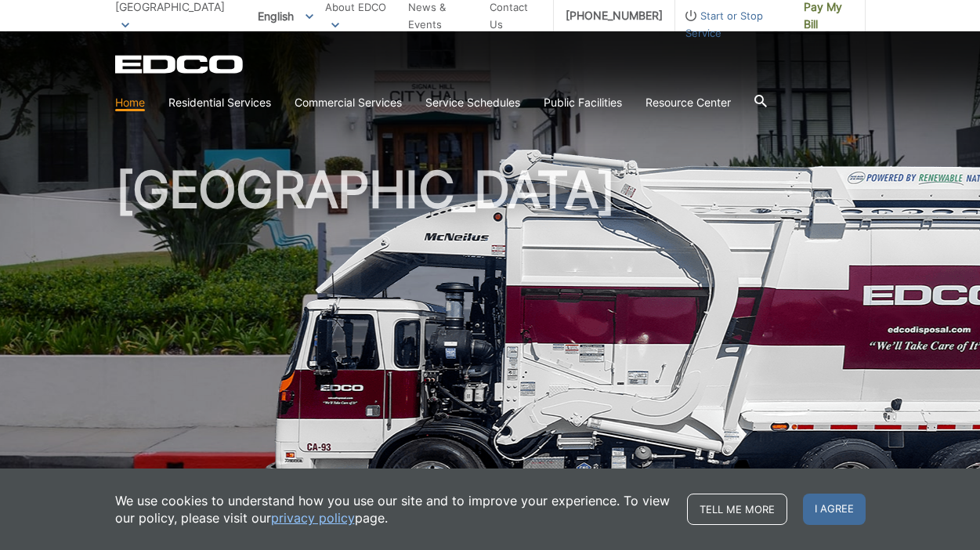 This screenshot has height=550, width=980. What do you see at coordinates (472, 102) in the screenshot?
I see `a: Service Schedules` at bounding box center [472, 102].